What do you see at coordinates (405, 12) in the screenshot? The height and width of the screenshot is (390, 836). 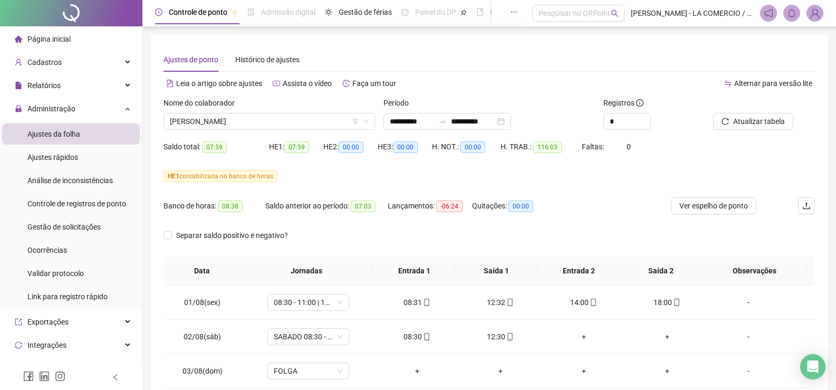 I see `span: dashboard` at bounding box center [405, 12].